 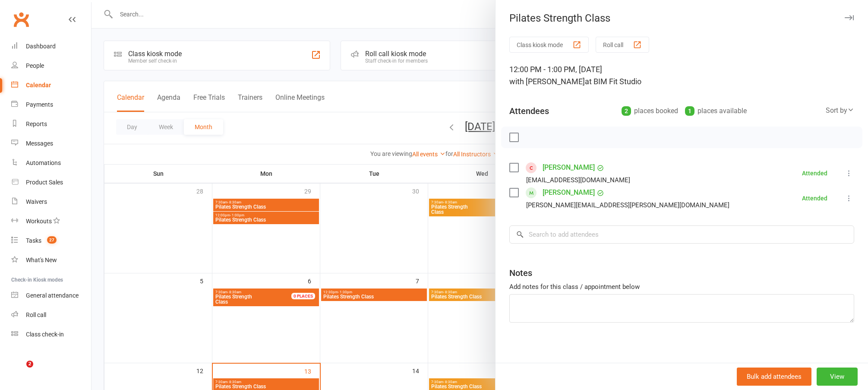 I want to click on a: Waivers, so click(x=51, y=201).